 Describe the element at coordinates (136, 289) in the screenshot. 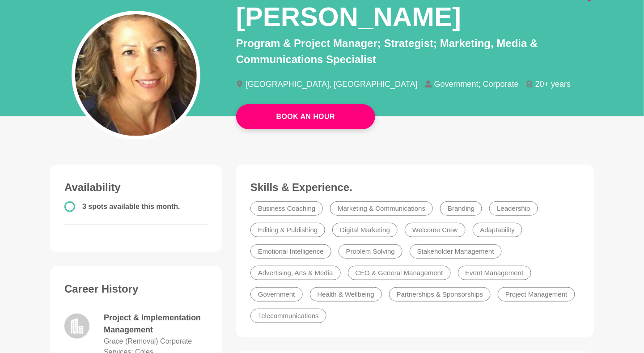

I see `h3: Career History` at that location.